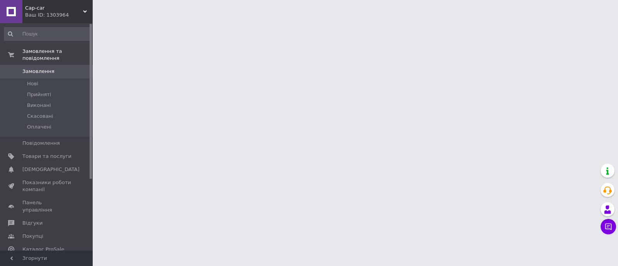 The width and height of the screenshot is (618, 266). What do you see at coordinates (48, 34) in the screenshot?
I see `input: Пошук` at bounding box center [48, 34].